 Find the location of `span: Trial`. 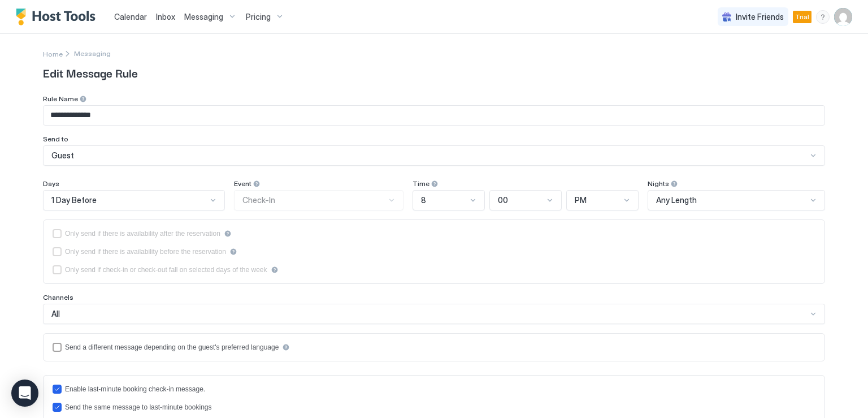

span: Trial is located at coordinates (802, 17).